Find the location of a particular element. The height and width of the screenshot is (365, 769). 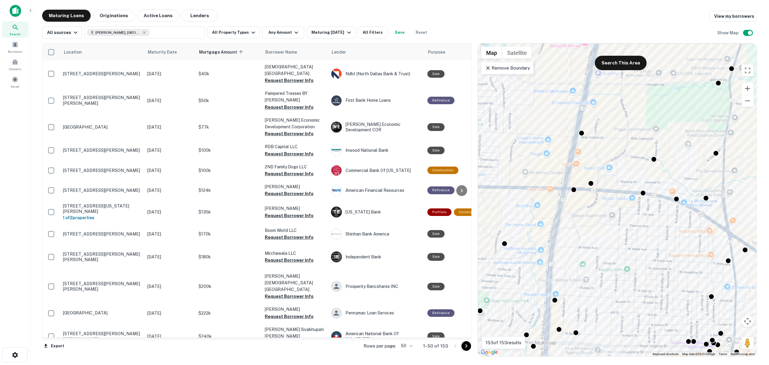

a: Saved is located at coordinates (15, 82).